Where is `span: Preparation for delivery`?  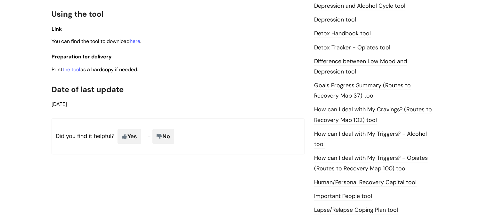 span: Preparation for delivery is located at coordinates (82, 56).